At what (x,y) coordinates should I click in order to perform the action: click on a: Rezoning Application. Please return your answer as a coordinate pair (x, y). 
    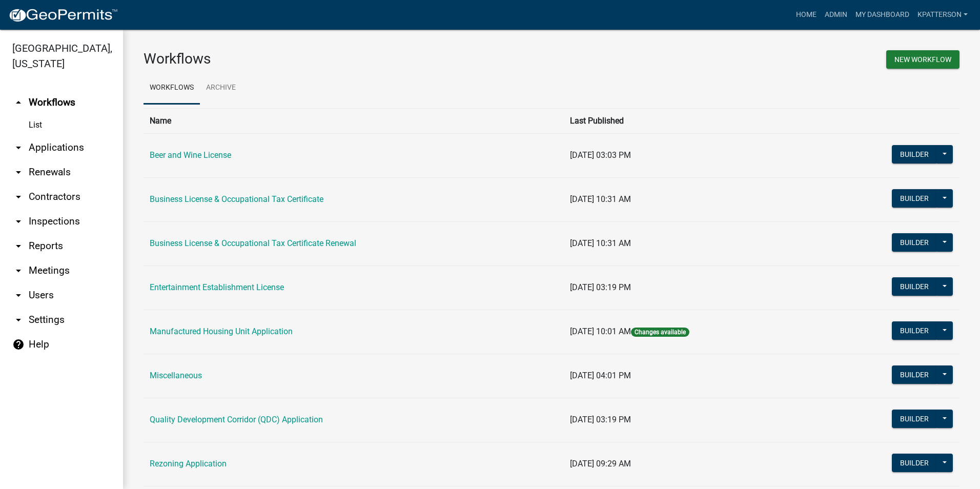
    Looking at the image, I should click on (188, 464).